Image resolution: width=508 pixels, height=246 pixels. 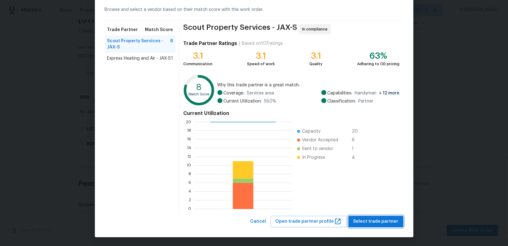 What do you see at coordinates (342, 101) in the screenshot?
I see `span: Classification:` at bounding box center [342, 101].